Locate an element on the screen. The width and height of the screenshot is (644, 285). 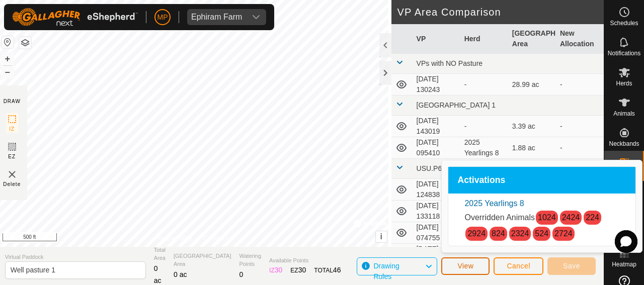
a: 524 is located at coordinates (541, 233).